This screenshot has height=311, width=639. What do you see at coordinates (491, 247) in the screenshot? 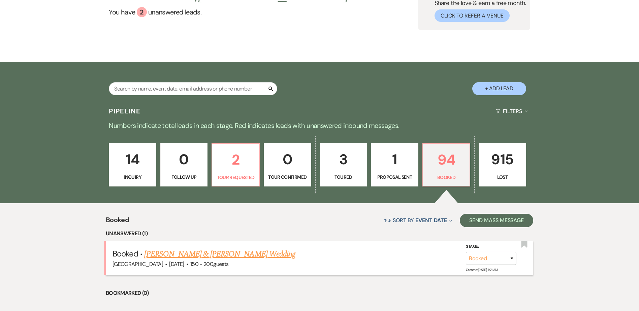
I see `label: Stage:` at bounding box center [491, 247].